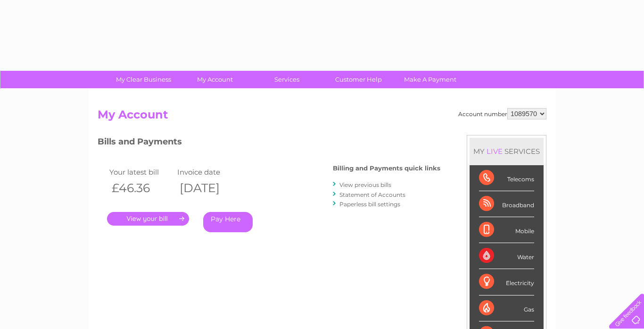 This screenshot has height=329, width=644. Describe the element at coordinates (141, 172) in the screenshot. I see `td: Your latest bill` at that location.